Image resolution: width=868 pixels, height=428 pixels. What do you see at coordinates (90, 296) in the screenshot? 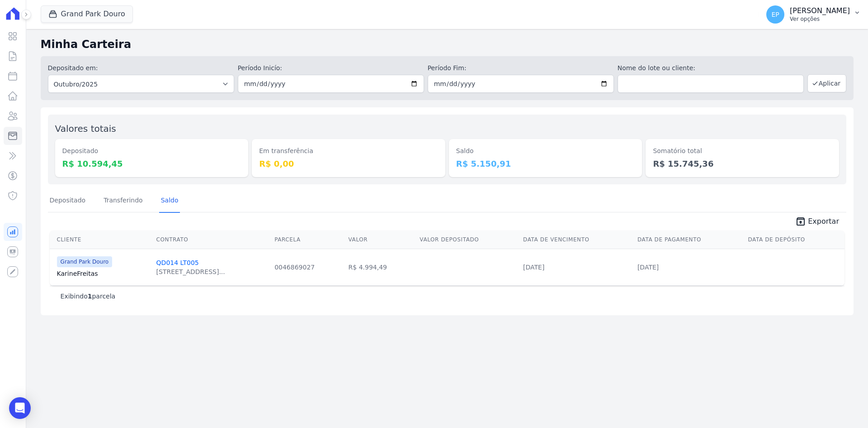
I see `b: 1` at bounding box center [90, 296].